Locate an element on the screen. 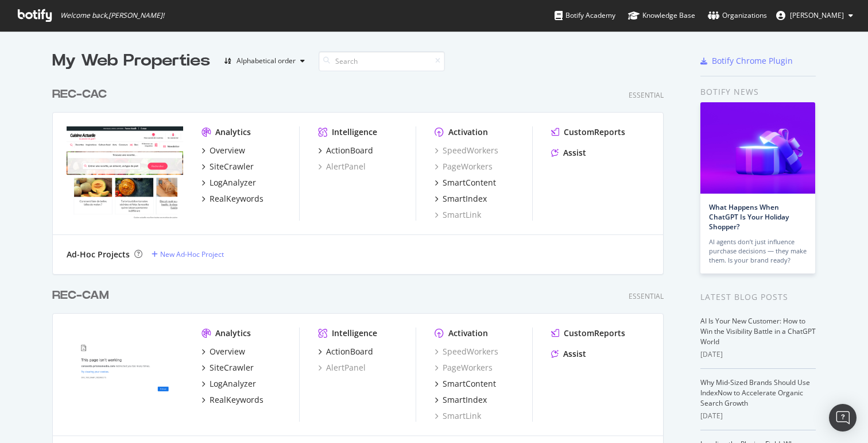  input: Search is located at coordinates (382, 61).